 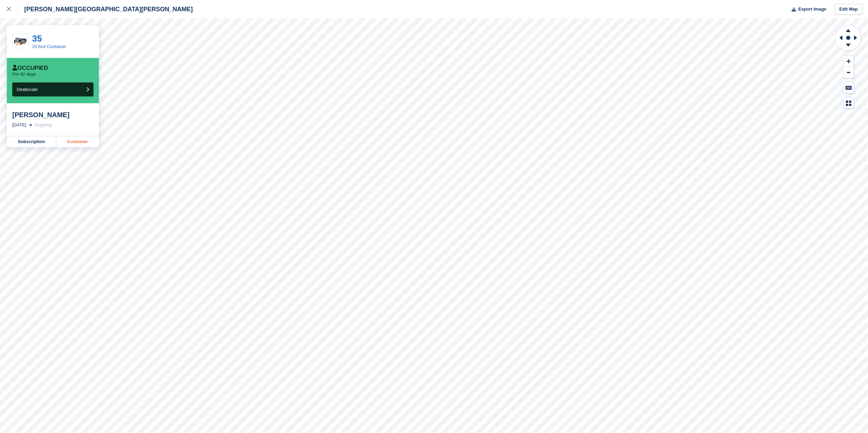 What do you see at coordinates (49, 46) in the screenshot?
I see `a: 20 foot Container` at bounding box center [49, 46].